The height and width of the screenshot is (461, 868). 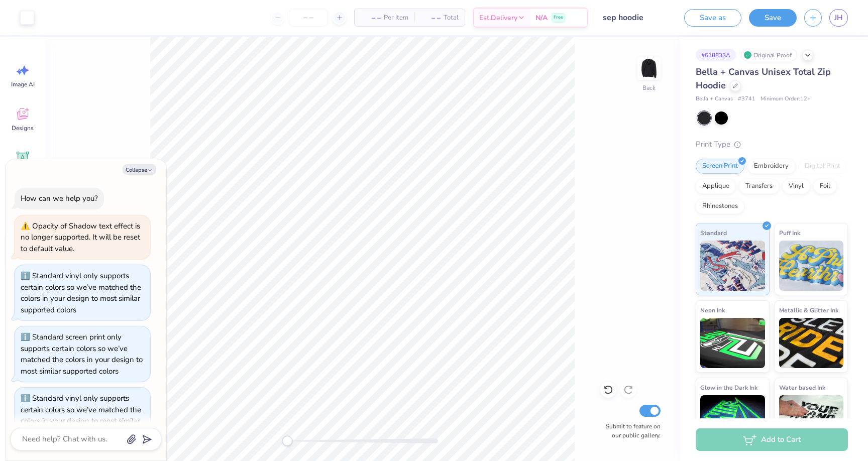 I want to click on img: Glow in the Dark Ink, so click(x=733, y=421).